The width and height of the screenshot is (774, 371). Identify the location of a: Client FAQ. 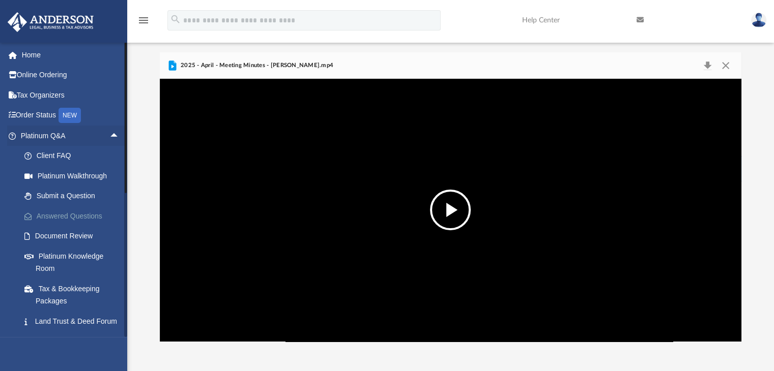
(74, 156).